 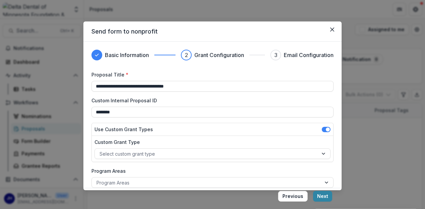 What do you see at coordinates (212, 32) in the screenshot?
I see `header: Send form to nonprofit` at bounding box center [212, 32].